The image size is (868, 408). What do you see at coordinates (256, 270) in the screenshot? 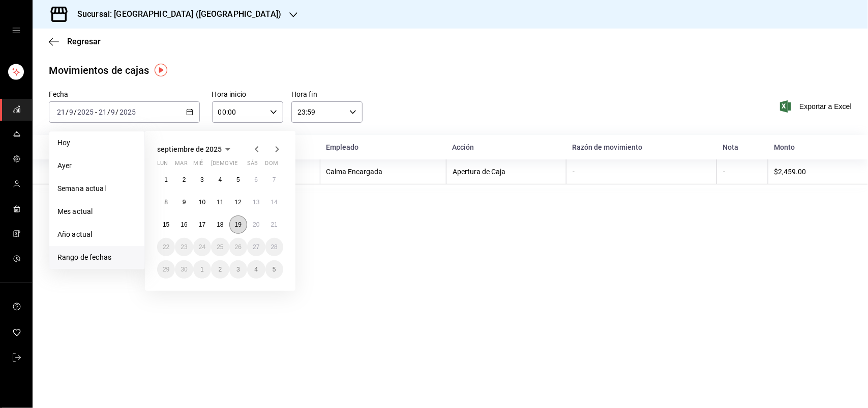
I see `abbr: 4 de octubre de 2025` at bounding box center [256, 270].